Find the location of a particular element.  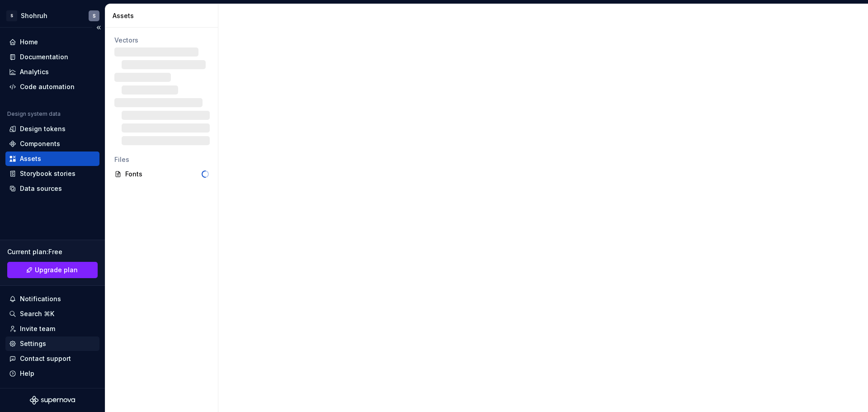

div: Data sources is located at coordinates (41, 189).